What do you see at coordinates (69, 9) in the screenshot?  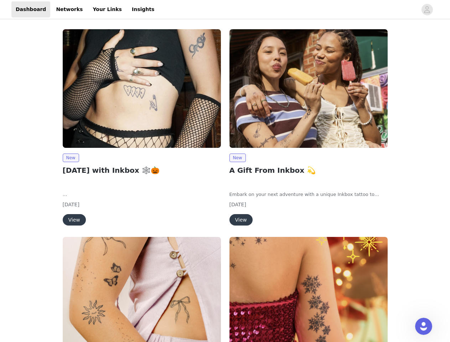 I see `a: Networks` at bounding box center [69, 9].